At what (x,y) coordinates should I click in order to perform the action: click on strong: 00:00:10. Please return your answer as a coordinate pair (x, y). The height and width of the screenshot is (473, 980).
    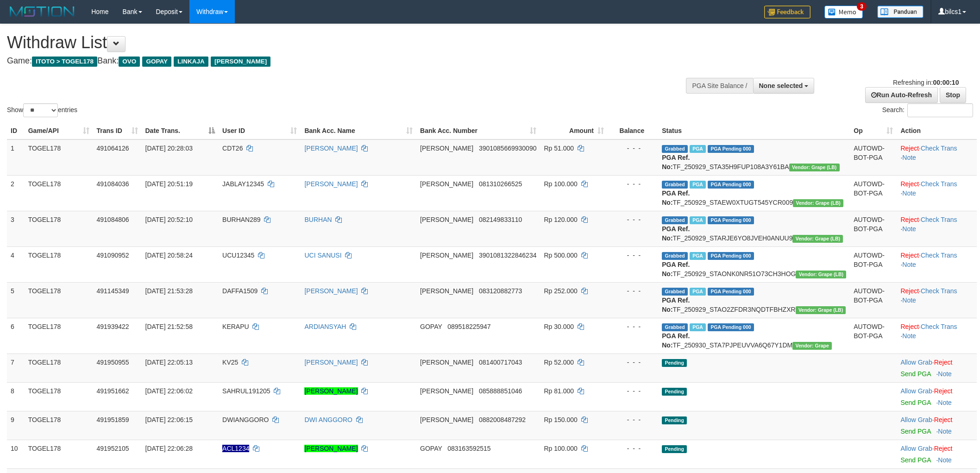
    Looking at the image, I should click on (946, 82).